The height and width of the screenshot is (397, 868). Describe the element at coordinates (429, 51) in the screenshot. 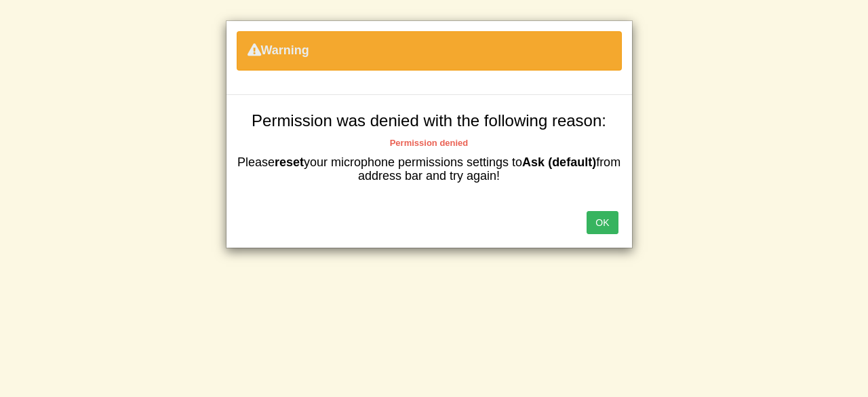

I see `div: Warning` at that location.